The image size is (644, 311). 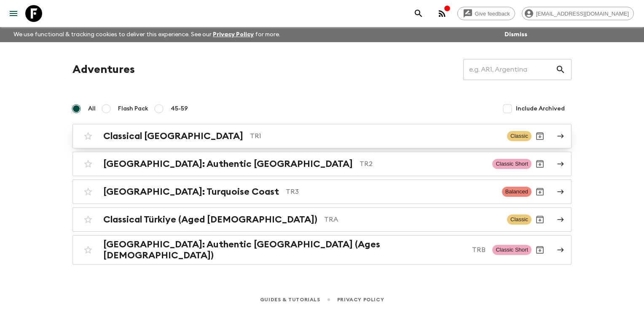 What do you see at coordinates (13, 13) in the screenshot?
I see `button: menu` at bounding box center [13, 13].